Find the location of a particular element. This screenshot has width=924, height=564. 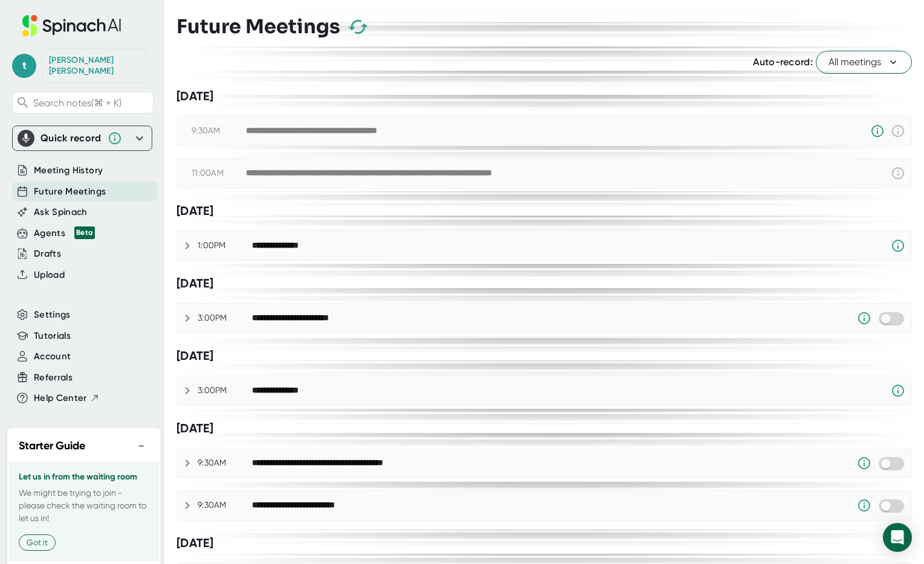

button: Ask Spinach is located at coordinates (60, 212).